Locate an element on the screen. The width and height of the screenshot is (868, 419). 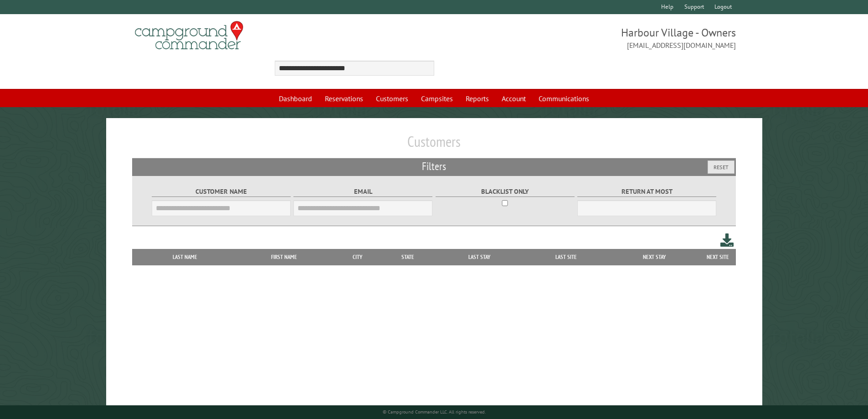
img: Campground Commander is located at coordinates (189, 36).